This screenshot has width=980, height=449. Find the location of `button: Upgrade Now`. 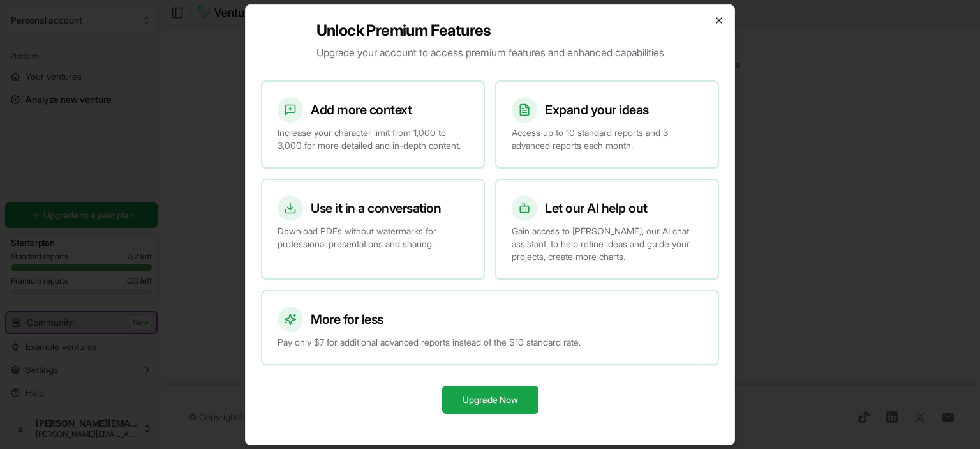

button: Upgrade Now is located at coordinates (490, 400).